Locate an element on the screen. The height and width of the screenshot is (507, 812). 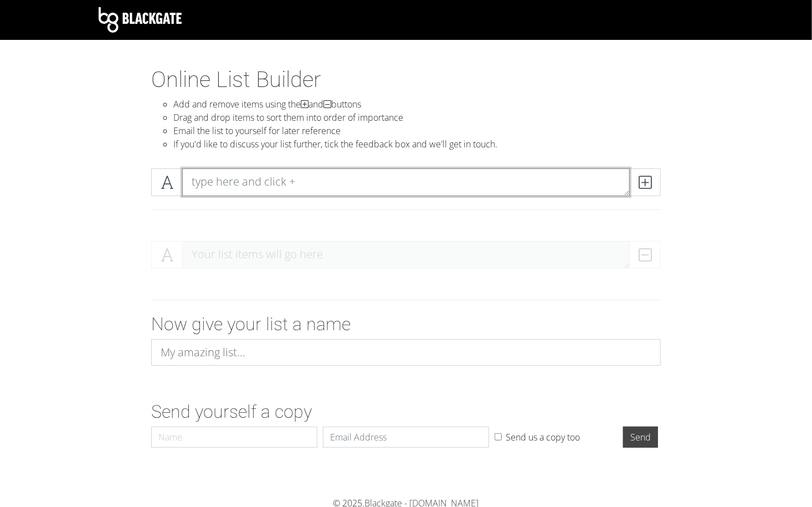
h2: Send yourself a copy is located at coordinates (406, 412).